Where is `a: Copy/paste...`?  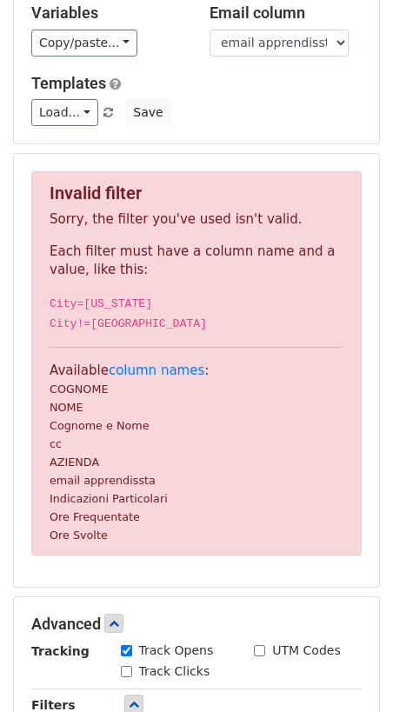 a: Copy/paste... is located at coordinates (84, 43).